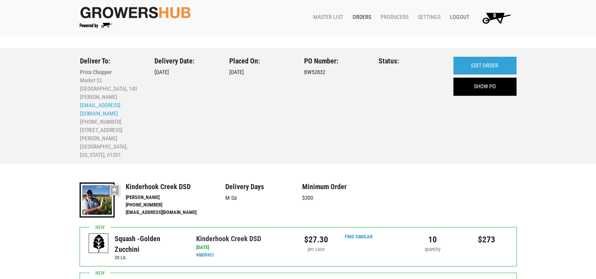 The width and height of the screenshot is (596, 279). What do you see at coordinates (316, 249) in the screenshot?
I see `div: per case` at bounding box center [316, 249].